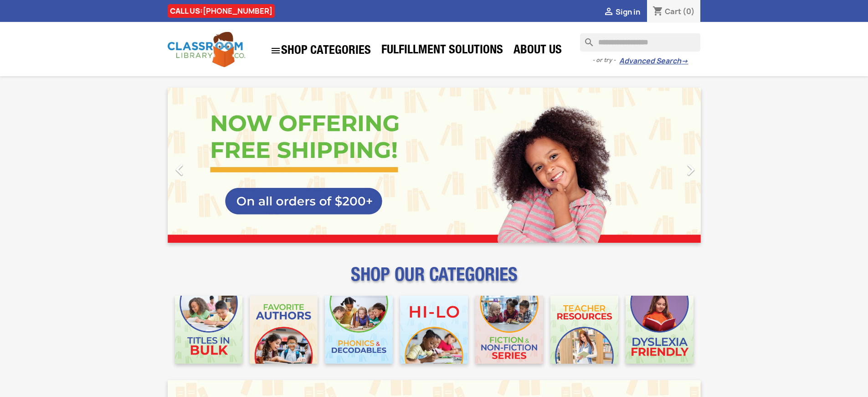 The image size is (868, 397). Describe the element at coordinates (538, 51) in the screenshot. I see `a: About Us` at that location.